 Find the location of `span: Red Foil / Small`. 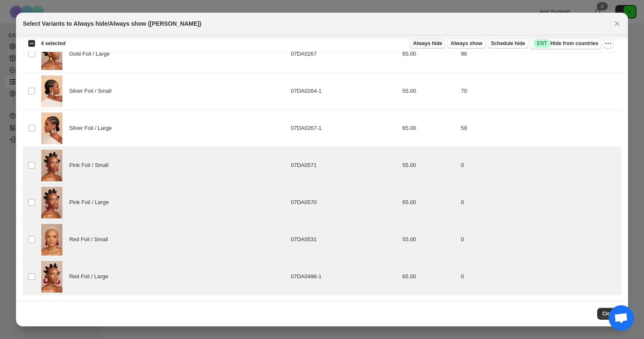

span: Red Foil / Small is located at coordinates (90, 240).